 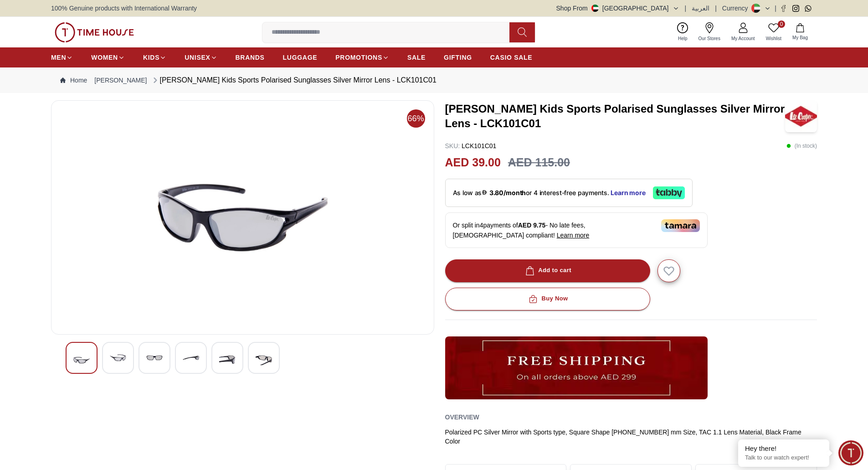 I want to click on a: KIDS, so click(x=154, y=58).